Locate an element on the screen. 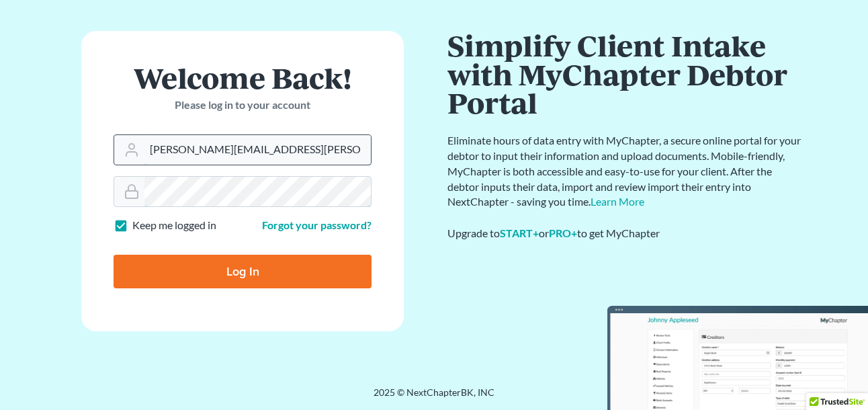  a: Forgot your password? is located at coordinates (316, 225).